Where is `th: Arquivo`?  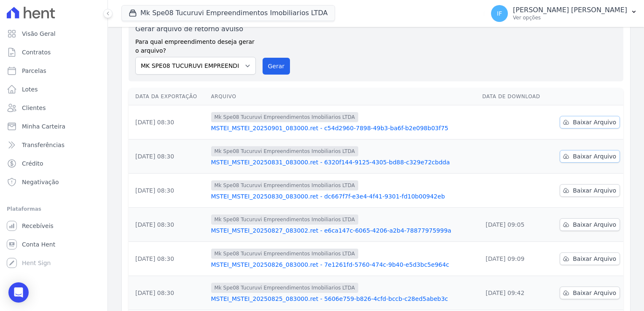
th: Arquivo is located at coordinates (344, 97).